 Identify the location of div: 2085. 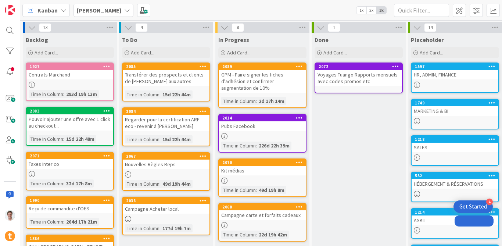
(166, 67).